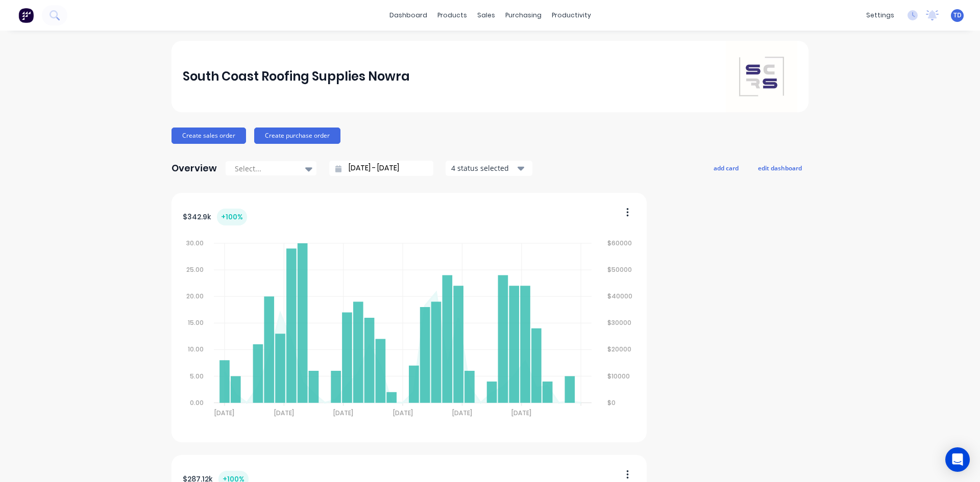 The height and width of the screenshot is (482, 980). Describe the element at coordinates (957, 15) in the screenshot. I see `span: TD` at that location.